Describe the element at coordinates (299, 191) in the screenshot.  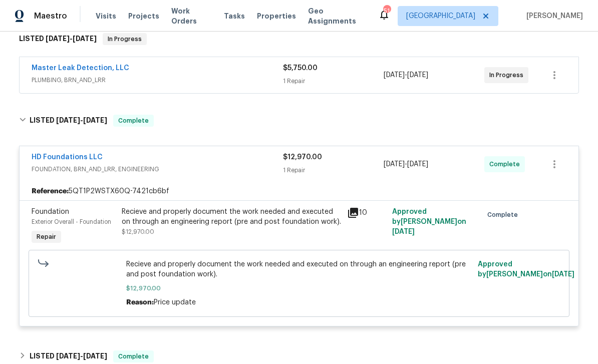
I see `div: 5QT1P2WSTX60Q-7421cb6bf` at that location.